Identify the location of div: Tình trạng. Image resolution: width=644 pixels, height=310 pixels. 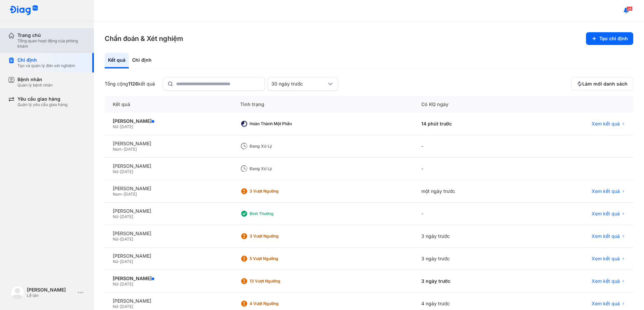
(322, 104).